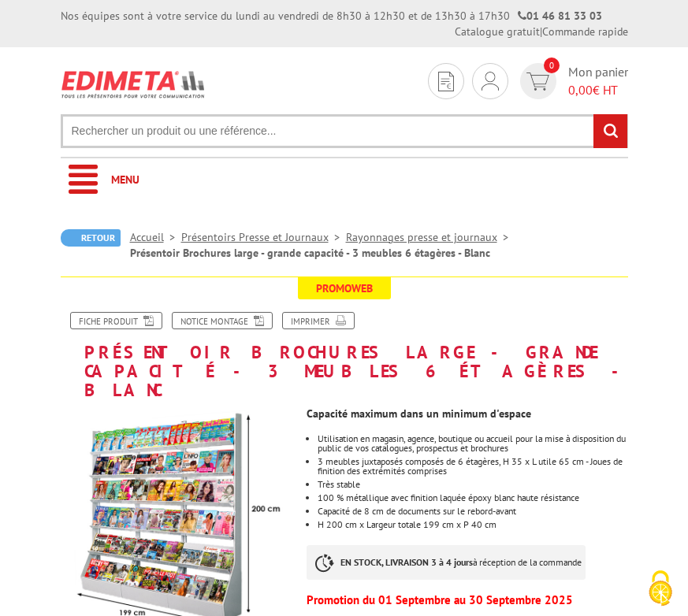 The width and height of the screenshot is (688, 616). What do you see at coordinates (222, 320) in the screenshot?
I see `a: Notice Montage` at bounding box center [222, 320].